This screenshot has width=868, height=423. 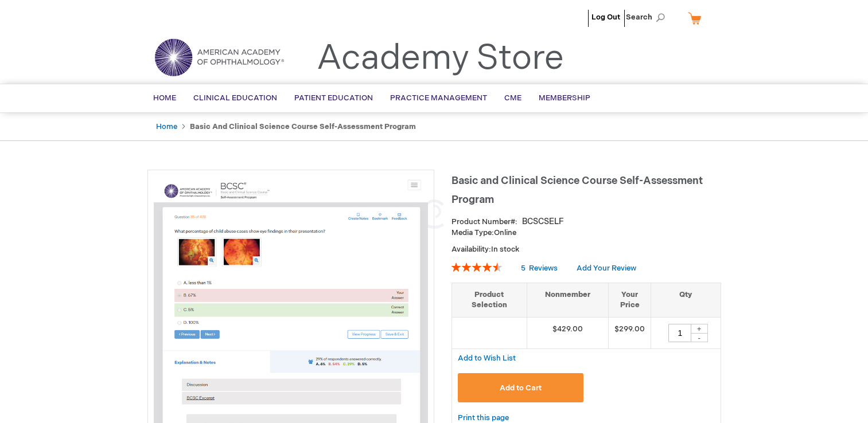 What do you see at coordinates (540, 268) in the screenshot?
I see `a: 5 Reviews` at bounding box center [540, 268].